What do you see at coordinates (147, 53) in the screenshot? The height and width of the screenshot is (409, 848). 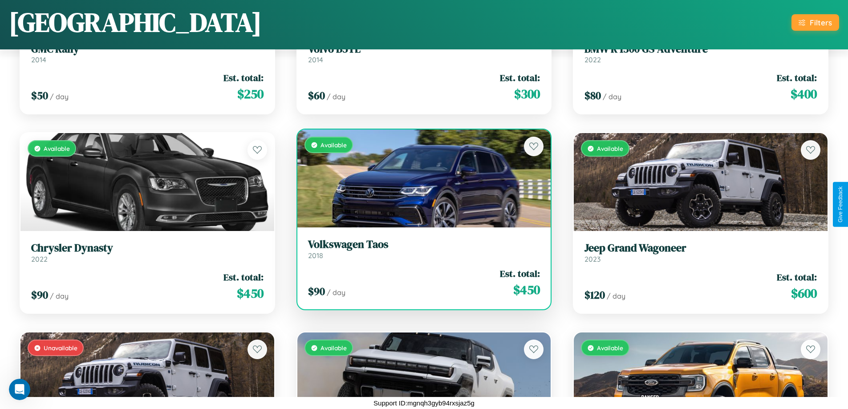 I see `a: GMC Rally2014` at bounding box center [147, 53].